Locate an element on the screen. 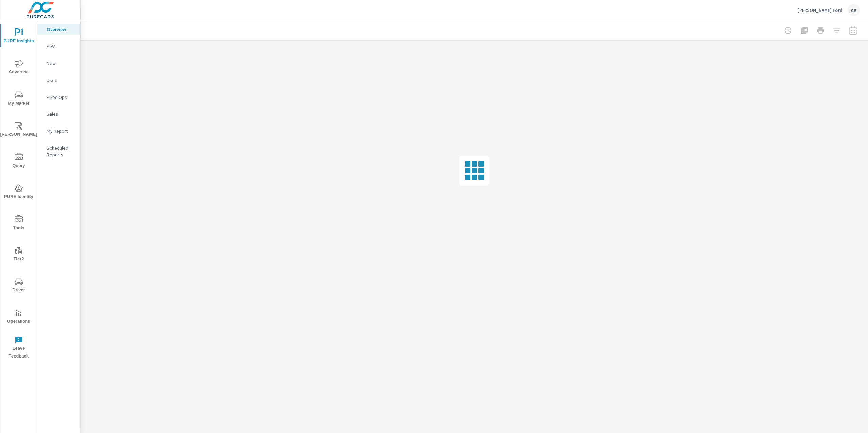 The height and width of the screenshot is (433, 868). div: nav menu is located at coordinates (19, 192).